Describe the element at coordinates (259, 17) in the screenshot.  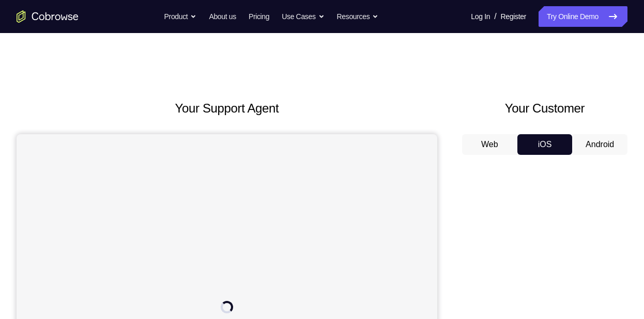
I see `a: Pricing` at that location.